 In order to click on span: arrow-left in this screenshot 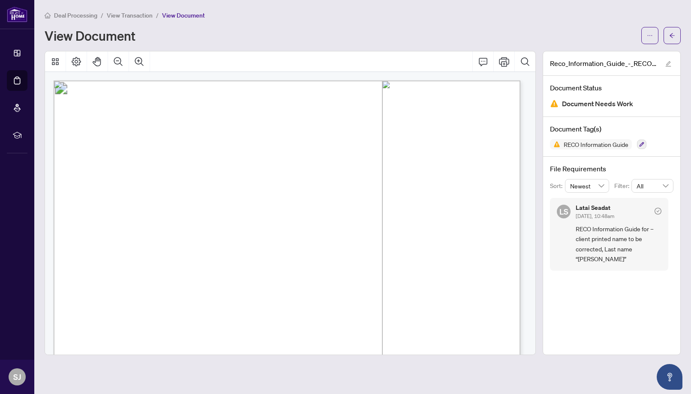, I will do `click(672, 36)`.